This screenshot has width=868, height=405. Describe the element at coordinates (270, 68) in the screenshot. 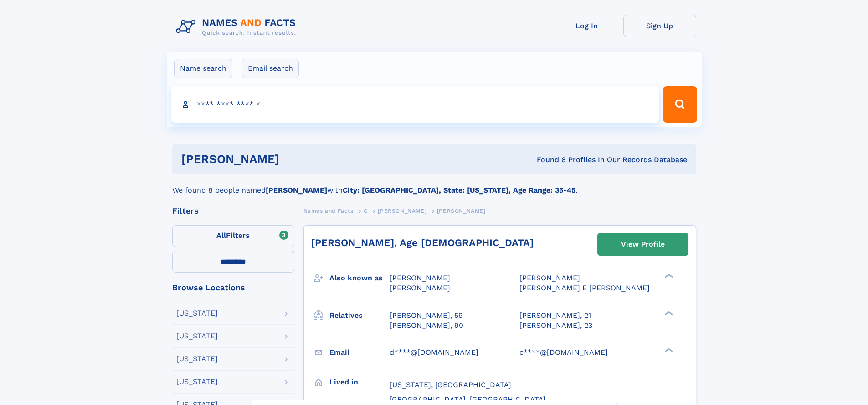

I see `label: Email search` at that location.